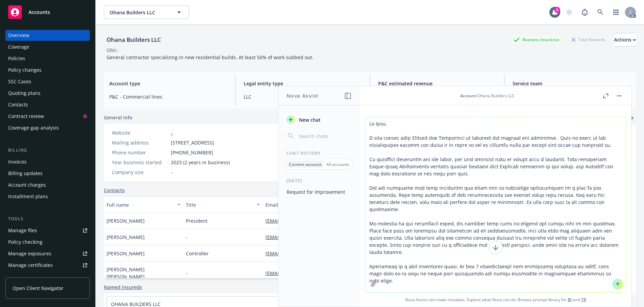  Describe the element at coordinates (48, 219) in the screenshot. I see `div: Tools` at that location.